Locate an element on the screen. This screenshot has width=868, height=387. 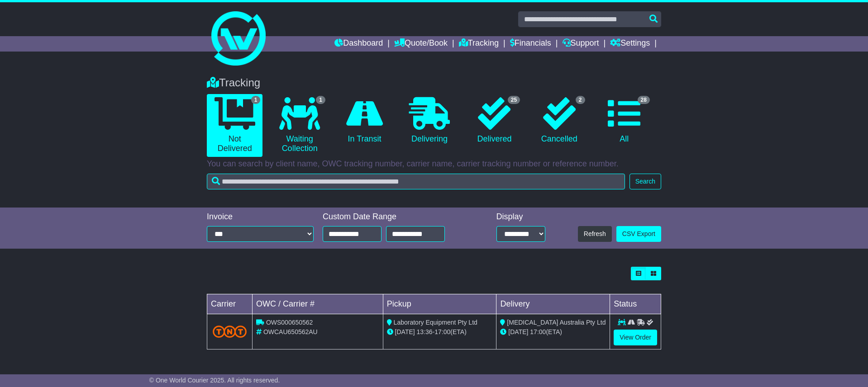
span: 28 is located at coordinates (644, 100).